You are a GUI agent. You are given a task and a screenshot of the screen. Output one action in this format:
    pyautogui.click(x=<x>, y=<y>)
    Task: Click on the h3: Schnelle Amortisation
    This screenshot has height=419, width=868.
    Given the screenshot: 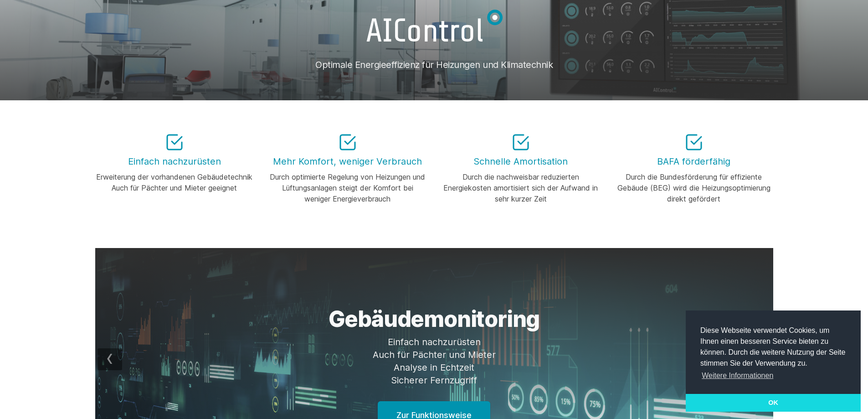 What is the action you would take?
    pyautogui.click(x=521, y=161)
    